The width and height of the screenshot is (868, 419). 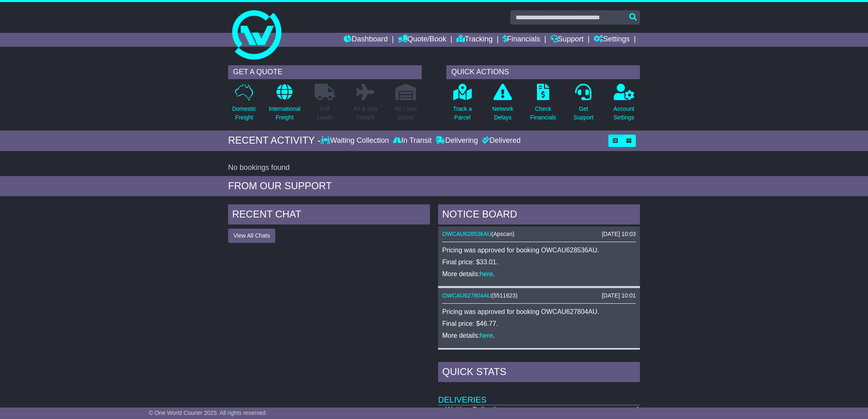 I want to click on a: NetworkDelays, so click(x=503, y=104).